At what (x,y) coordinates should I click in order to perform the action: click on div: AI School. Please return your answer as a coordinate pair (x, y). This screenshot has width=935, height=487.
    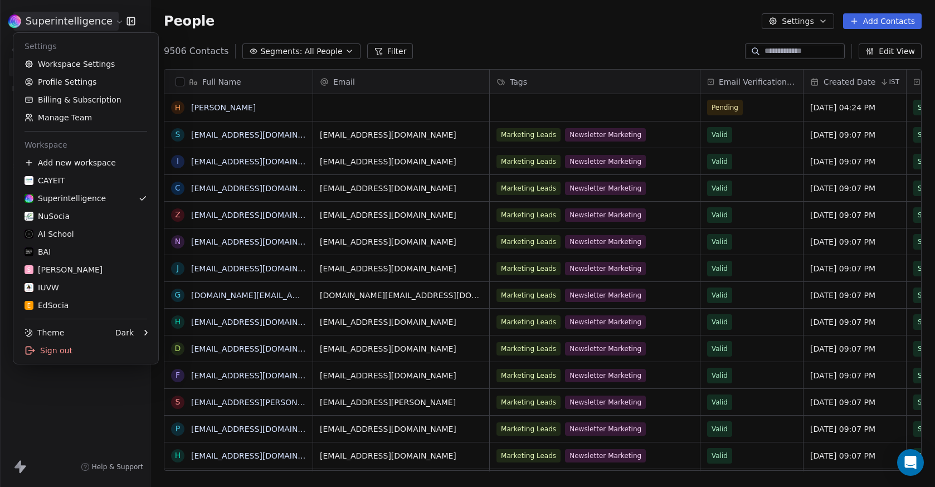
    Looking at the image, I should click on (49, 234).